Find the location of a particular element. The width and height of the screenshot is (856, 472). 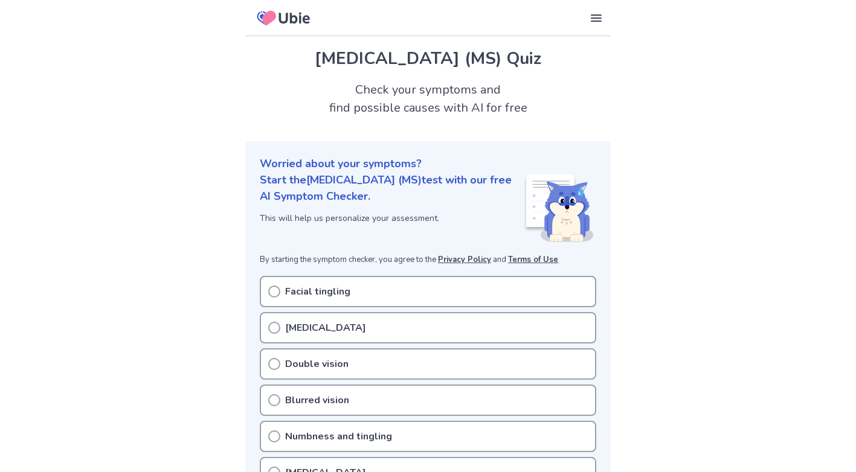

img: Shiba is located at coordinates (559, 208).